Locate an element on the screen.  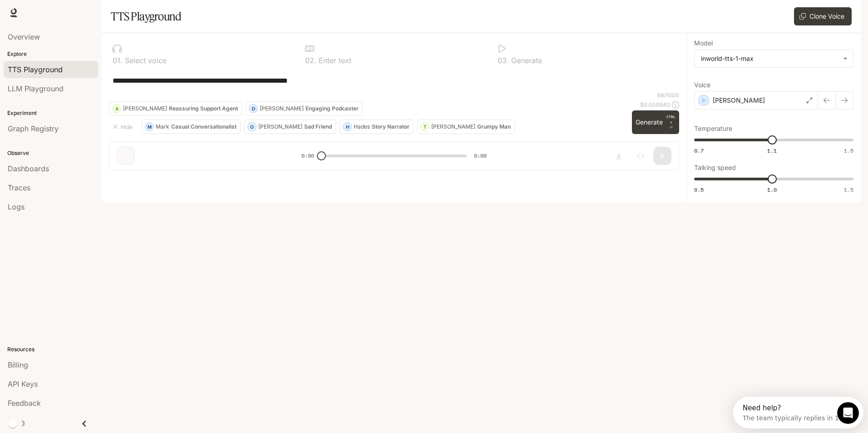
p: 0 1 . is located at coordinates (118, 61).